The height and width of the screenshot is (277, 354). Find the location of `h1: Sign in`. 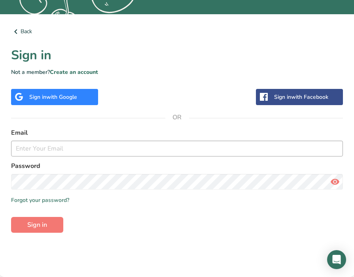

h1: Sign in is located at coordinates (177, 55).